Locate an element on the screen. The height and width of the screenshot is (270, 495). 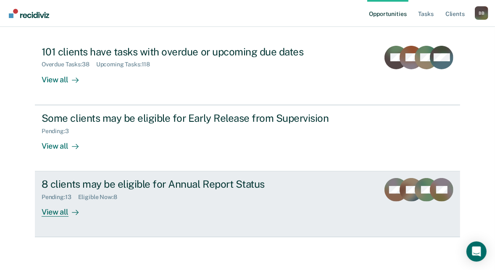
a: 8 clients may be eligible for Annual Report StatusPending:13Eligible Now:8View all is located at coordinates (248, 204).